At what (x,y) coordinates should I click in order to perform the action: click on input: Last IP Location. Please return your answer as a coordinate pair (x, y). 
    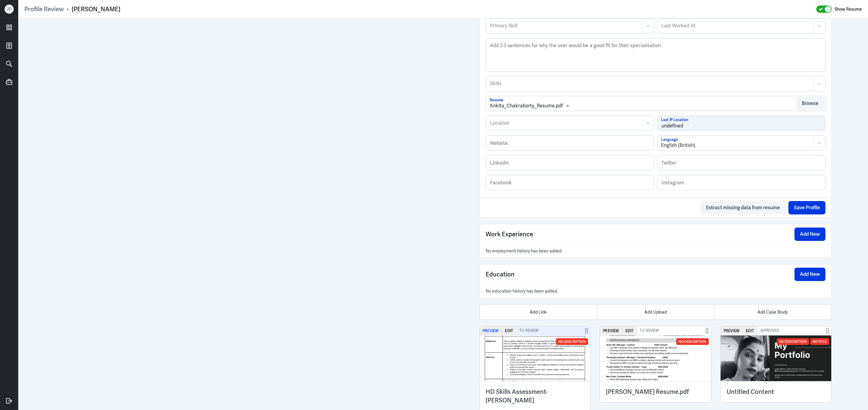
    Looking at the image, I should click on (742, 123).